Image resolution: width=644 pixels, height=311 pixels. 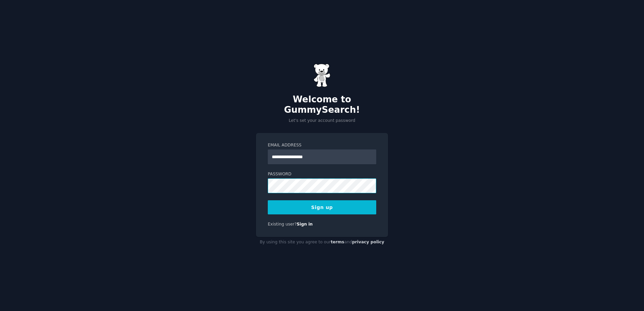 What do you see at coordinates (282, 224) in the screenshot?
I see `span: Existing user?` at bounding box center [282, 224].